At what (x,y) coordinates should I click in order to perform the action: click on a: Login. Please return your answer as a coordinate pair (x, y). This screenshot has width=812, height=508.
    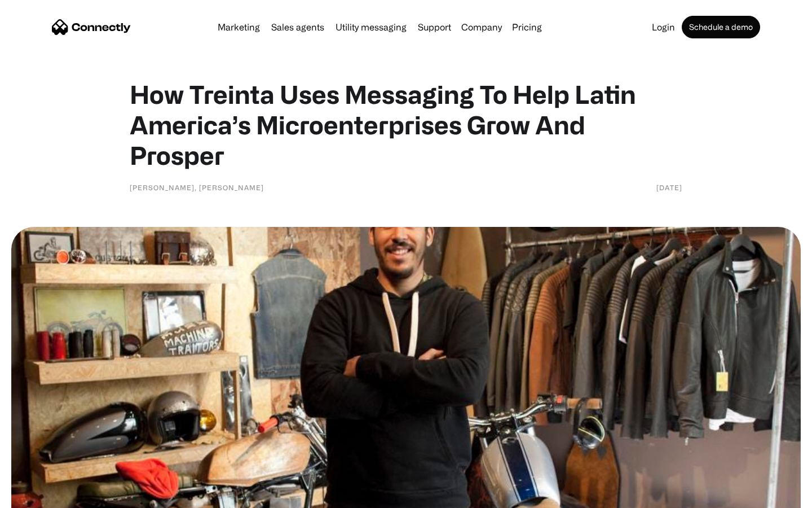
    Looking at the image, I should click on (663, 27).